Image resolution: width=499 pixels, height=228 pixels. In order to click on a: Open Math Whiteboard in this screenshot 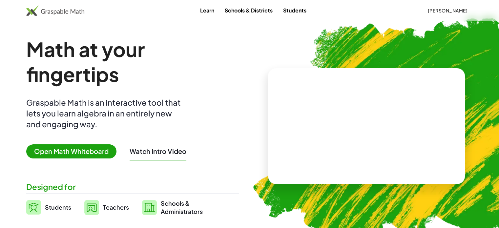, I will do `click(74, 152)`.